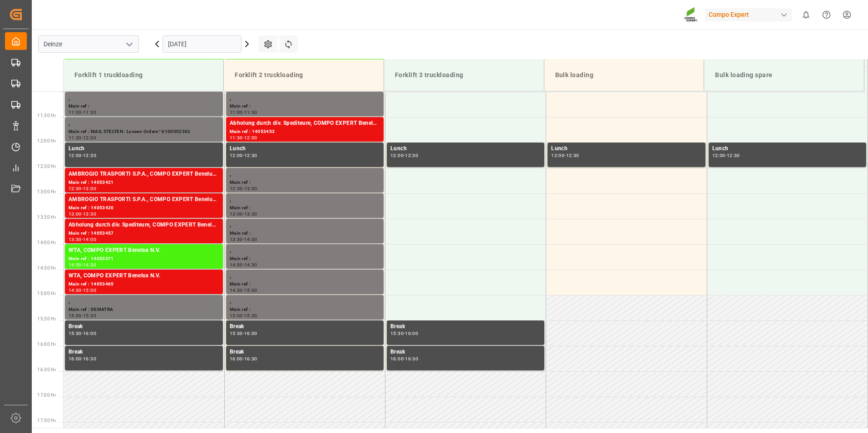 This screenshot has width=868, height=433. I want to click on span: 12:30 Hr, so click(46, 166).